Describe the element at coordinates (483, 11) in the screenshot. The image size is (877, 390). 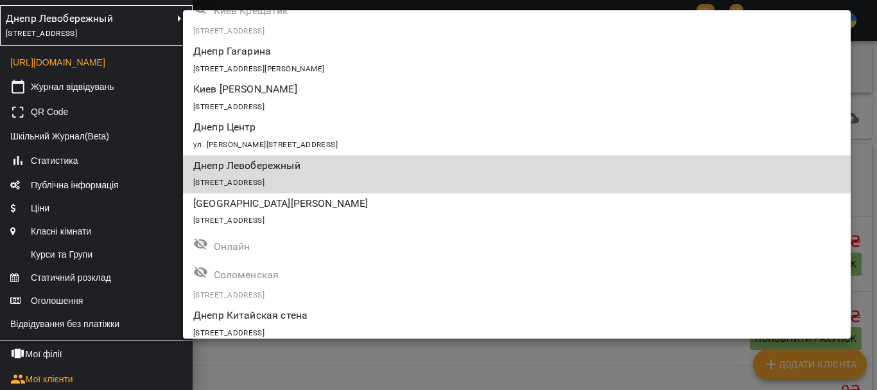
I see `p: Киев Крещатик` at that location.